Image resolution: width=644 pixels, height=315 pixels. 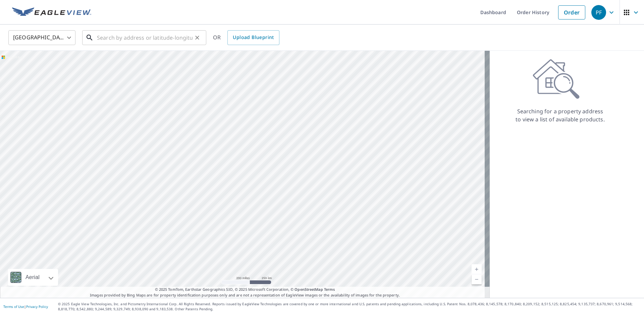 I want to click on button: Clear, so click(x=197, y=38).